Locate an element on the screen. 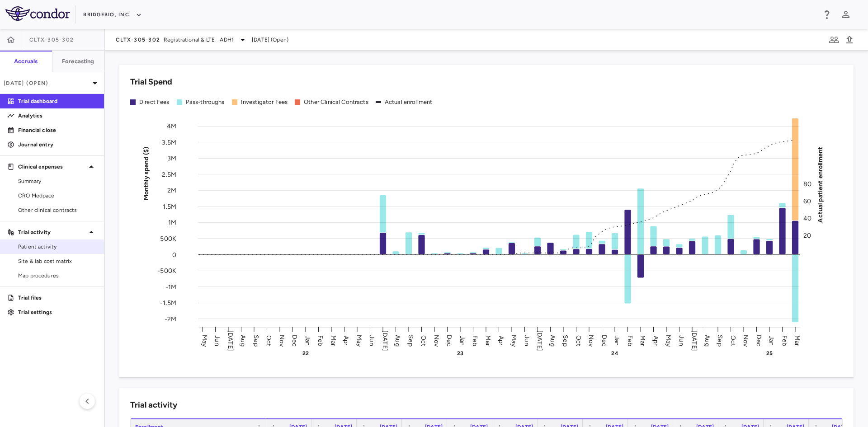 Image resolution: width=868 pixels, height=427 pixels. text: 25 is located at coordinates (769, 354).